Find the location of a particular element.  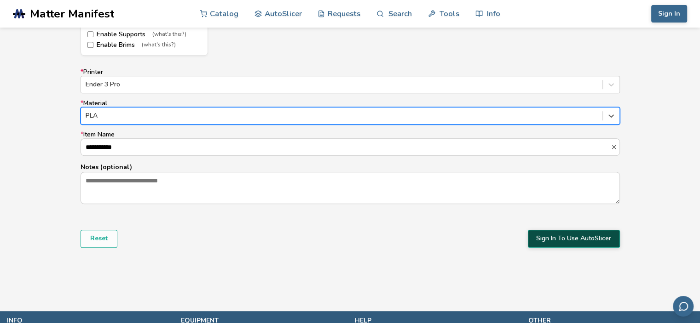

label: Enable Brims is located at coordinates (144, 45).